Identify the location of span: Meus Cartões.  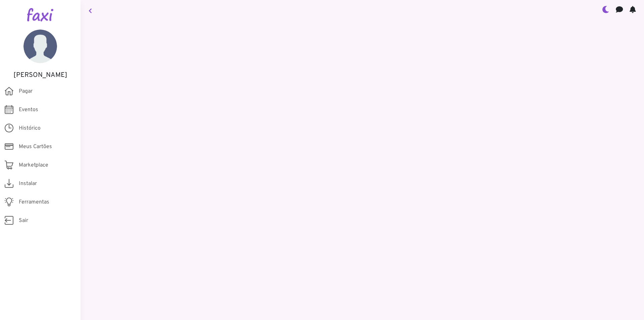
(36, 147).